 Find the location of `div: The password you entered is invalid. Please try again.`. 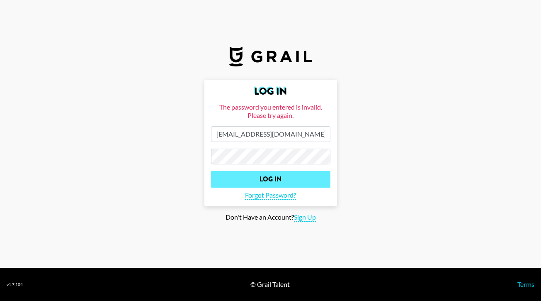

div: The password you entered is invalid. Please try again. is located at coordinates (271, 111).